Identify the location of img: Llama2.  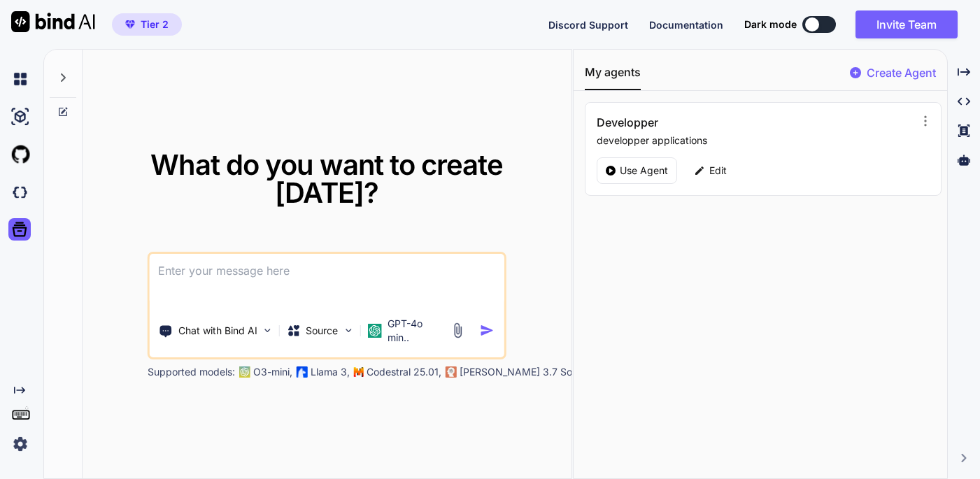
(302, 372).